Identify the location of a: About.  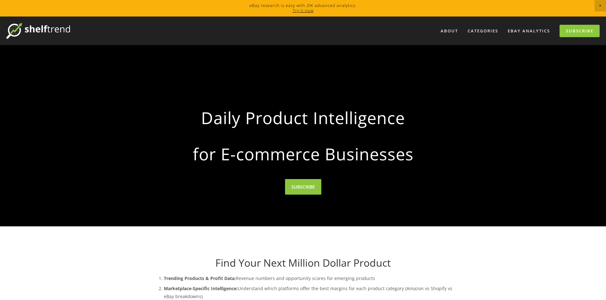
(449, 31).